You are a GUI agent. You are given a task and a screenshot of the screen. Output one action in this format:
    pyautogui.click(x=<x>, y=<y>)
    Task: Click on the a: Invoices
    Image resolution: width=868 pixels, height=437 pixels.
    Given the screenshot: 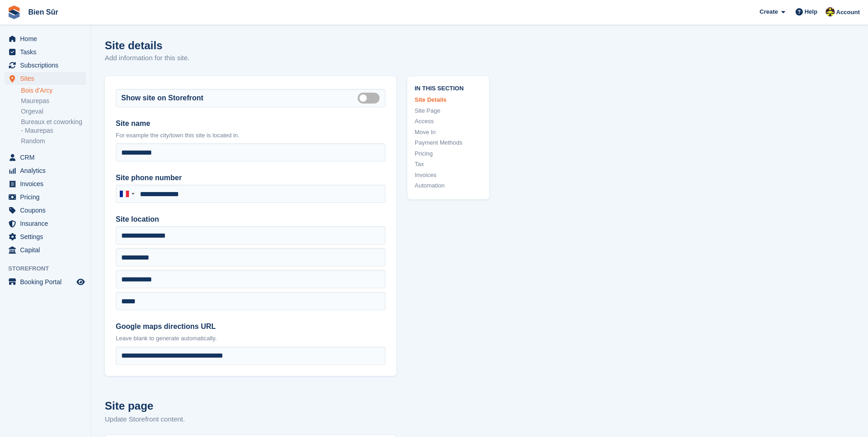 What is the action you would take?
    pyautogui.click(x=448, y=175)
    